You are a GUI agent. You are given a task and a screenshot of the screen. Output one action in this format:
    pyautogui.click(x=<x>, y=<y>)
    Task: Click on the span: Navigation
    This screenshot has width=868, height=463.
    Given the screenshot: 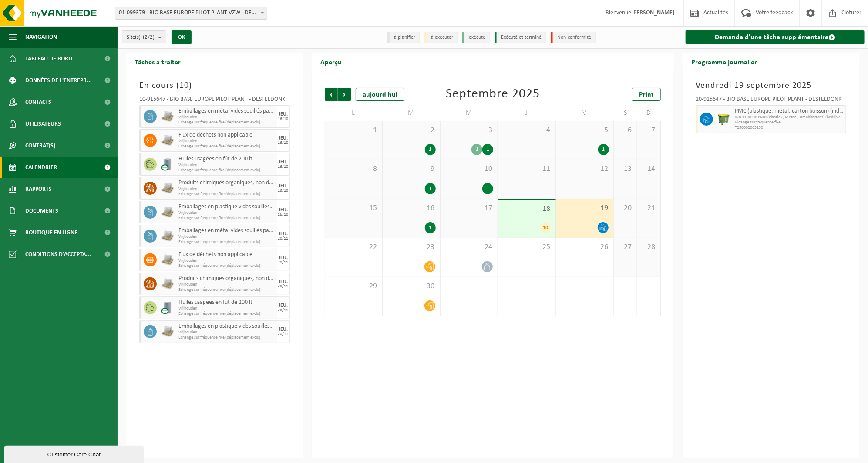 What is the action you would take?
    pyautogui.click(x=41, y=37)
    